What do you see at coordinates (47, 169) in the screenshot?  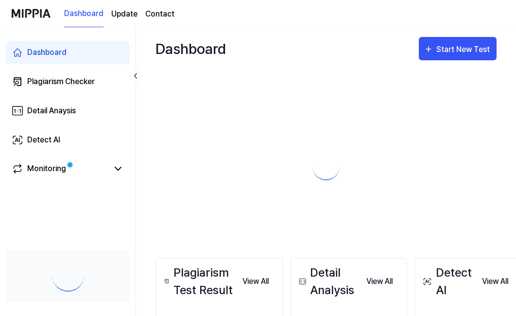 I see `div: Monitoring` at bounding box center [47, 169].